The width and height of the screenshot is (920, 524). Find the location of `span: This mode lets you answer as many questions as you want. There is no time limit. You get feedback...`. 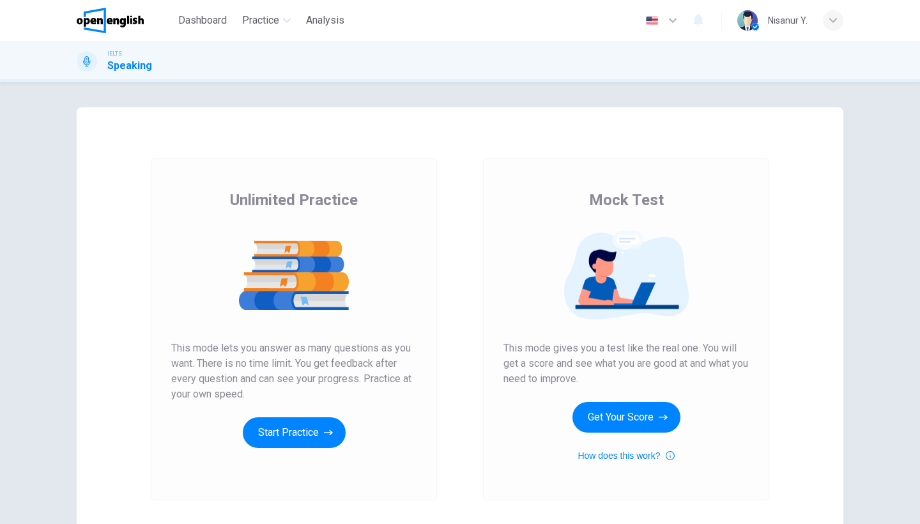

span: This mode lets you answer as many questions as you want. There is no time limit. You get feedback... is located at coordinates (294, 371).